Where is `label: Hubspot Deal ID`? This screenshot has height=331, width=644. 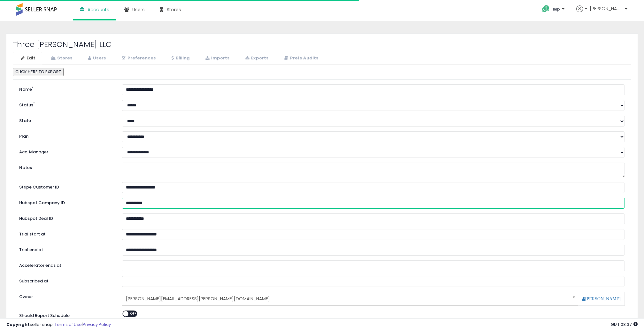 label: Hubspot Deal ID is located at coordinates (65, 217).